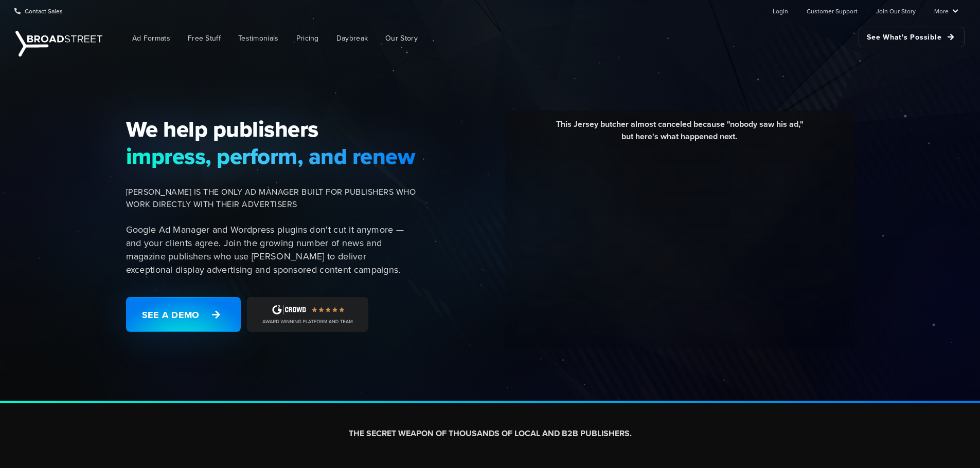 The image size is (980, 468). What do you see at coordinates (781, 11) in the screenshot?
I see `a: Login` at bounding box center [781, 11].